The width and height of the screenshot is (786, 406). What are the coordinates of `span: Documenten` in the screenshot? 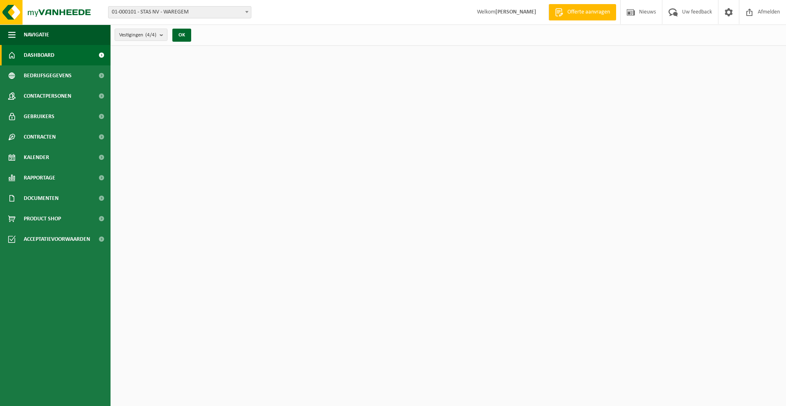 It's located at (41, 198).